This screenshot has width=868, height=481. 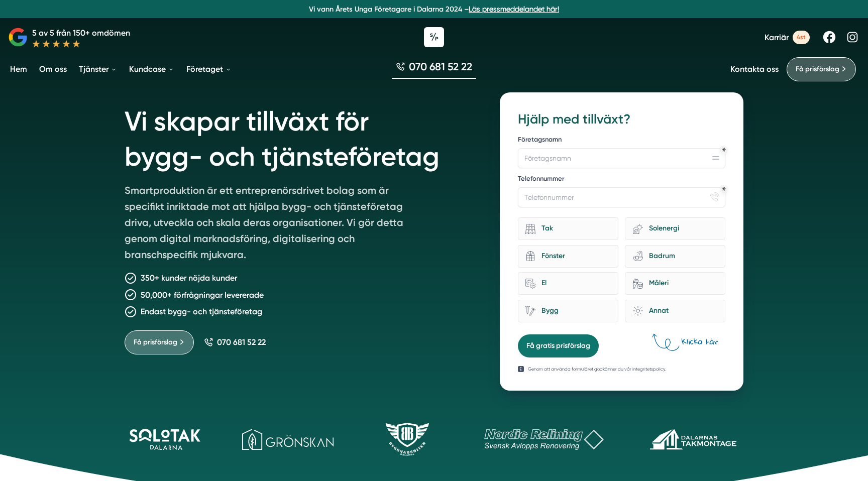 I want to click on a: Karriär 4st, so click(x=787, y=37).